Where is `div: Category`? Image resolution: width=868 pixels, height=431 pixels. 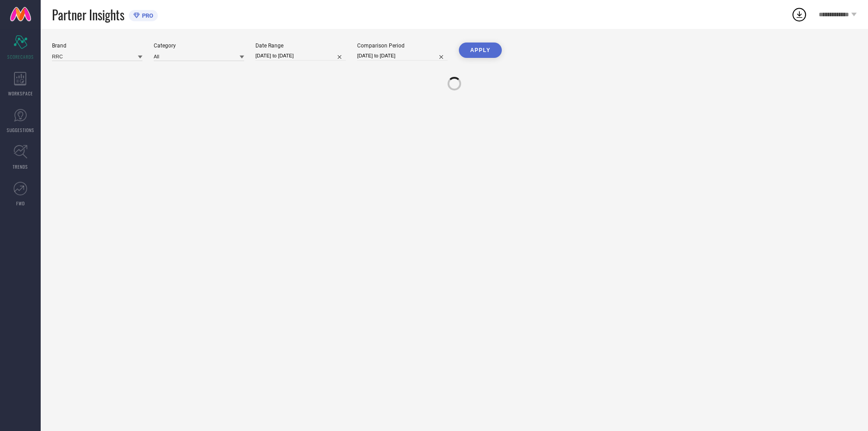
div: Category is located at coordinates (199, 46).